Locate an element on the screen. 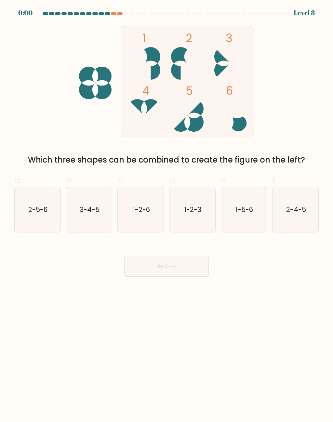 Image resolution: width=333 pixels, height=422 pixels. span: c. is located at coordinates (121, 180).